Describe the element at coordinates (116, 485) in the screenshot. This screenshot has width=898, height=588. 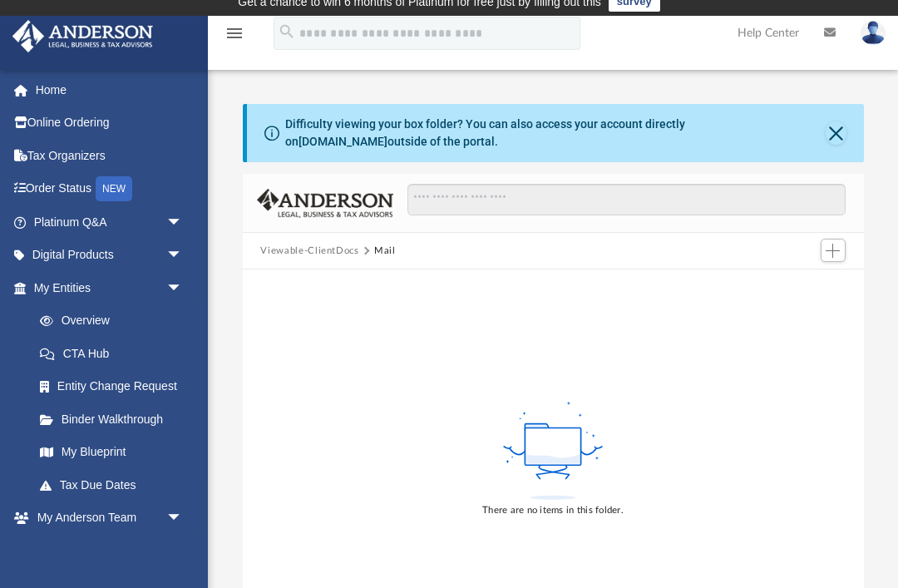
I see `a: Tax Due Dates` at that location.